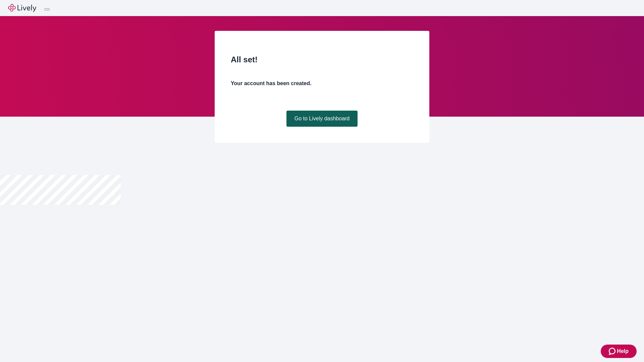  What do you see at coordinates (22, 8) in the screenshot?
I see `img: Lively` at bounding box center [22, 8].